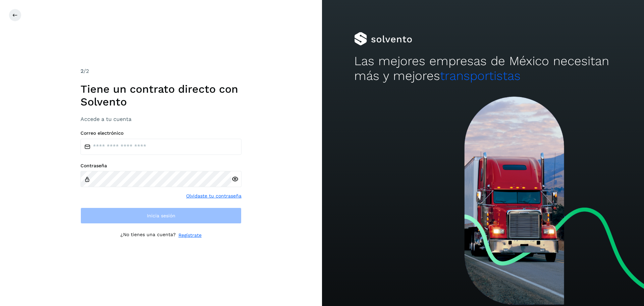  What do you see at coordinates (480, 76) in the screenshot?
I see `span: transportistas` at bounding box center [480, 76].